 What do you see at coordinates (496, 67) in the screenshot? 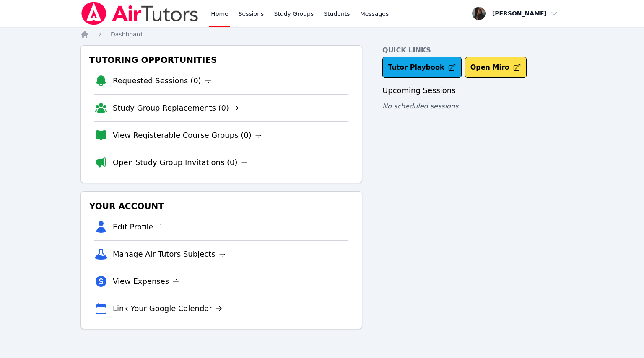
I see `button: Open Miro` at bounding box center [496, 67].